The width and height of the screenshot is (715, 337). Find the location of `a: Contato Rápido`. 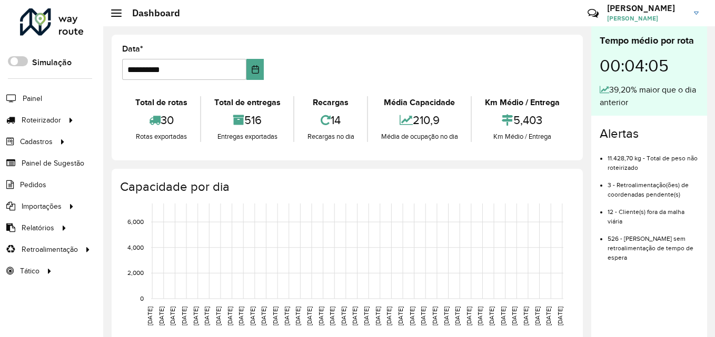

a: Contato Rápido is located at coordinates (593, 13).